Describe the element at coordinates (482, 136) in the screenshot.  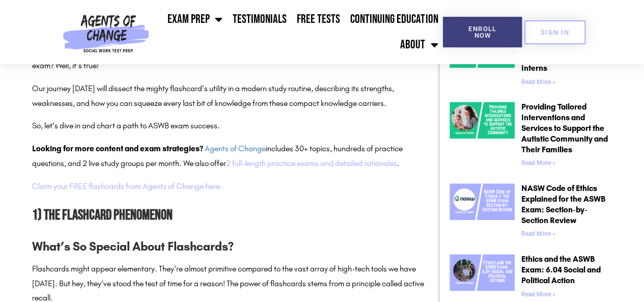
I see `a: Providing Tailored Interventions and Services to Support the Autistic Community` at that location.